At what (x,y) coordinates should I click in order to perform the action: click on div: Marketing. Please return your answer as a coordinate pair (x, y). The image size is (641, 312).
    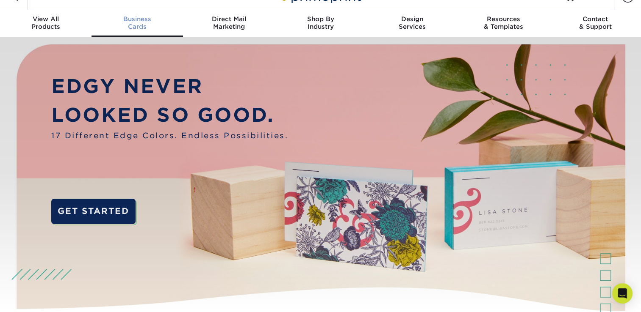
    Looking at the image, I should click on (229, 23).